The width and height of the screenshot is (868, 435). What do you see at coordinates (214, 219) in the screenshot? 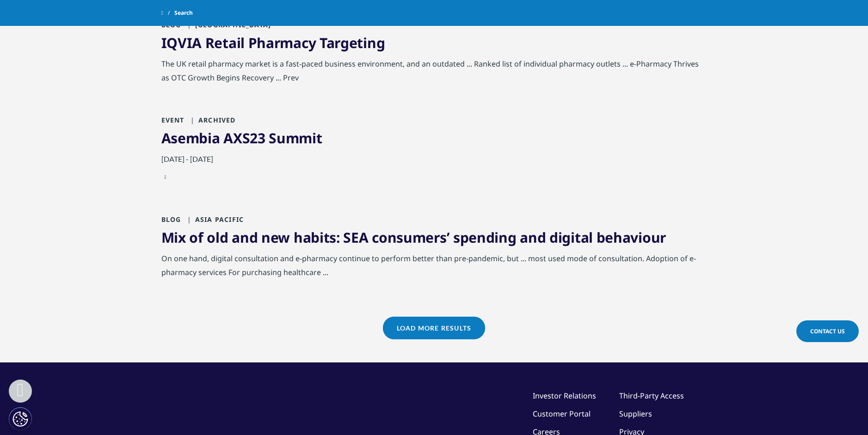
I see `span: Asia Pacific` at bounding box center [214, 219].